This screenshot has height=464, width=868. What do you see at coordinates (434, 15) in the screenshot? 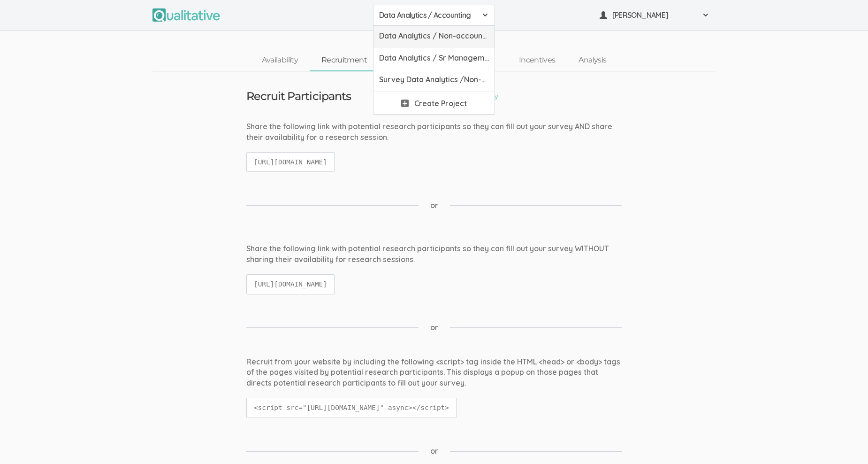
I see `button: Data Analytics / Accounting` at bounding box center [434, 15].